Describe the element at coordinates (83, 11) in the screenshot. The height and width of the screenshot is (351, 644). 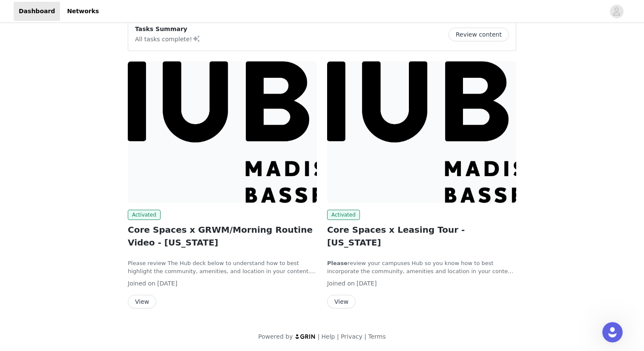
I see `a: Networks` at that location.